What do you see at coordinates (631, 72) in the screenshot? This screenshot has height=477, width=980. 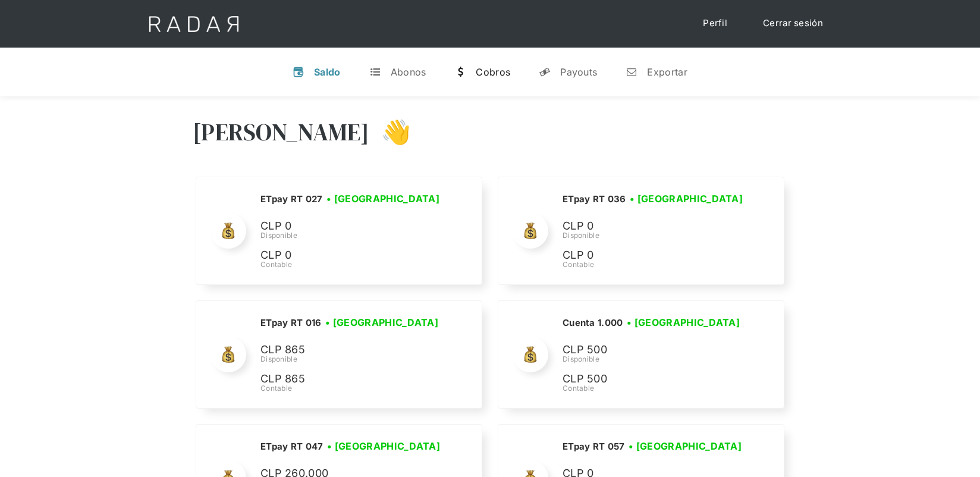 I see `div: n` at bounding box center [631, 72].